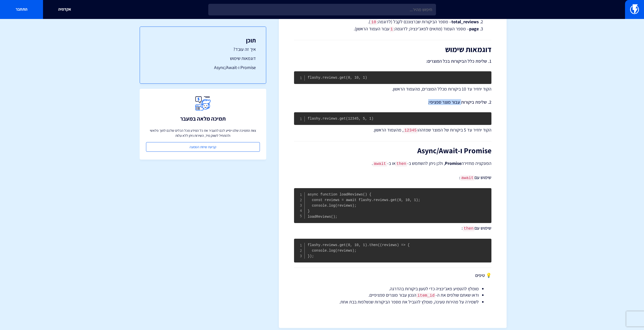 This screenshot has height=330, width=644. I want to click on code: item_id, so click(426, 296).